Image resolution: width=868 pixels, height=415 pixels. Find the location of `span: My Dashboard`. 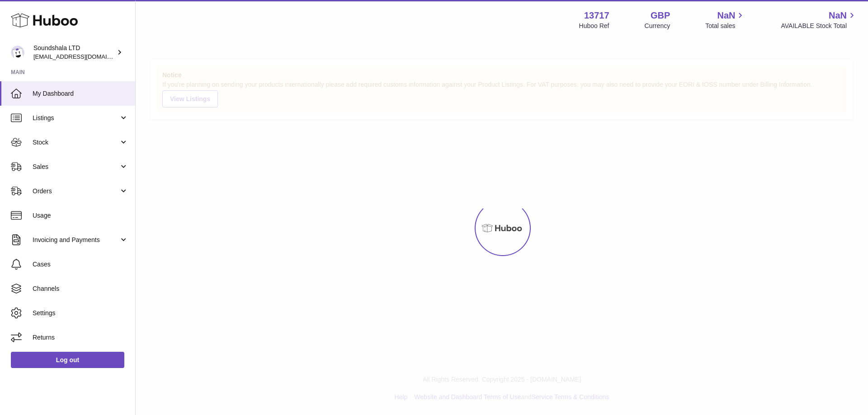

span: My Dashboard is located at coordinates (80, 93).